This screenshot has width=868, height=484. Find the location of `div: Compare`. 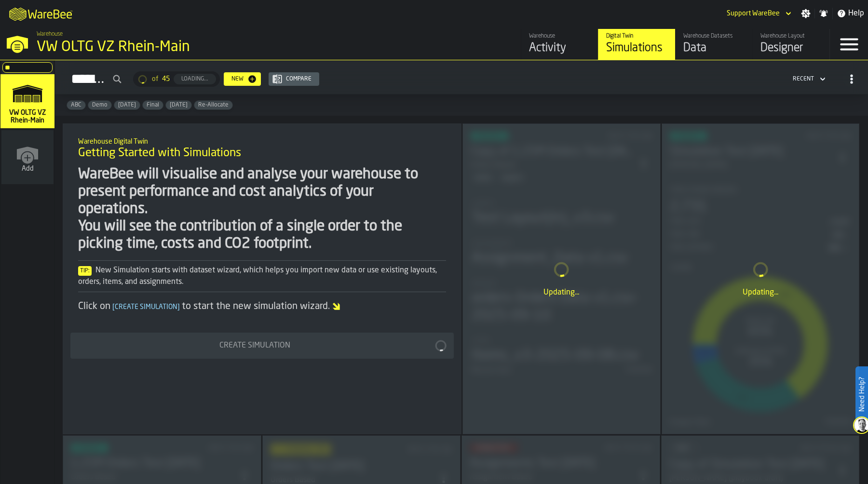

div: Compare is located at coordinates (299, 79).